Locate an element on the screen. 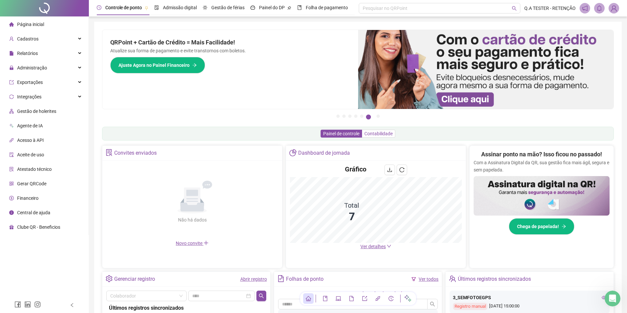  span: plus is located at coordinates (206, 243).